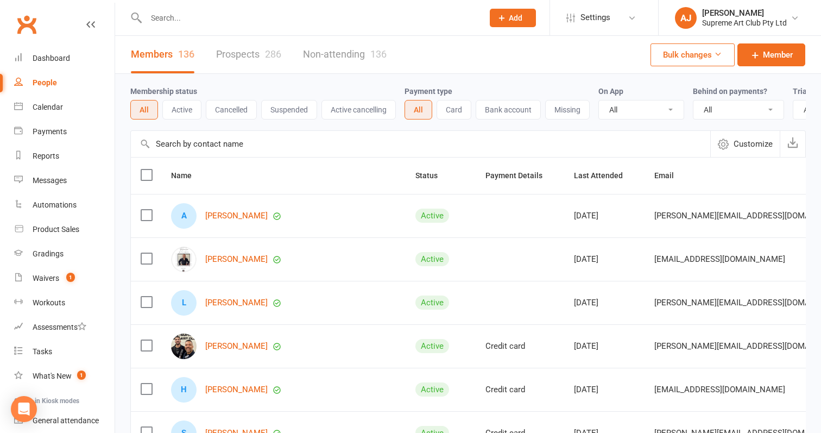 Image resolution: width=821 pixels, height=433 pixels. Describe the element at coordinates (273, 54) in the screenshot. I see `div: 286` at that location.